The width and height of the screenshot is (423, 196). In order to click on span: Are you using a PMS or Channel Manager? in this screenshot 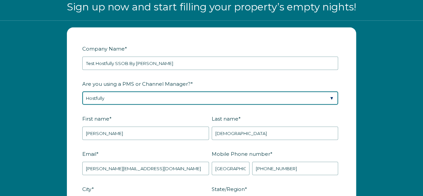, I will do `click(137, 84)`.